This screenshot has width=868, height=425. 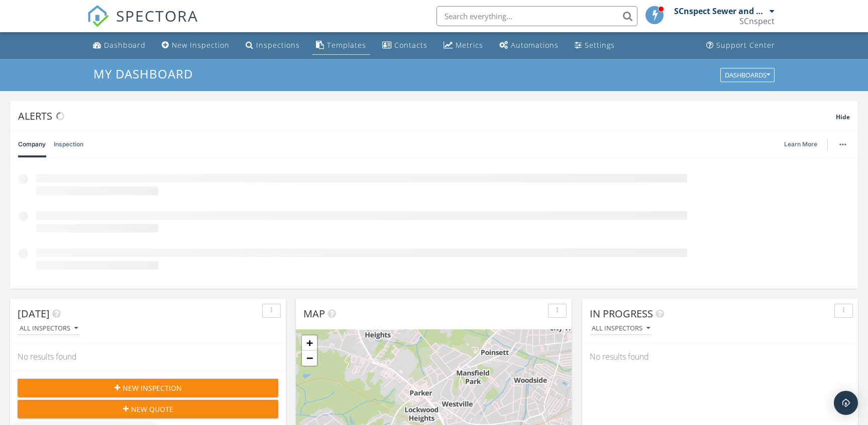 I want to click on a: Templates, so click(x=341, y=45).